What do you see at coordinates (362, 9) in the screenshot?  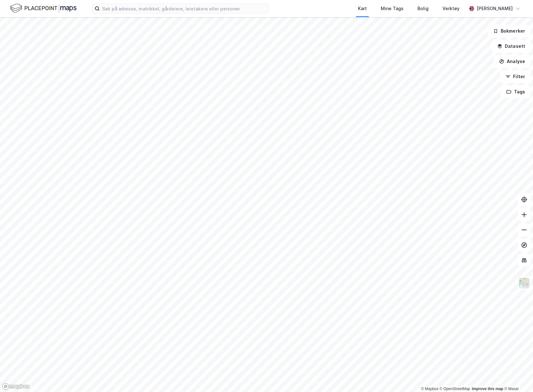 I see `div: Kart` at bounding box center [362, 9].